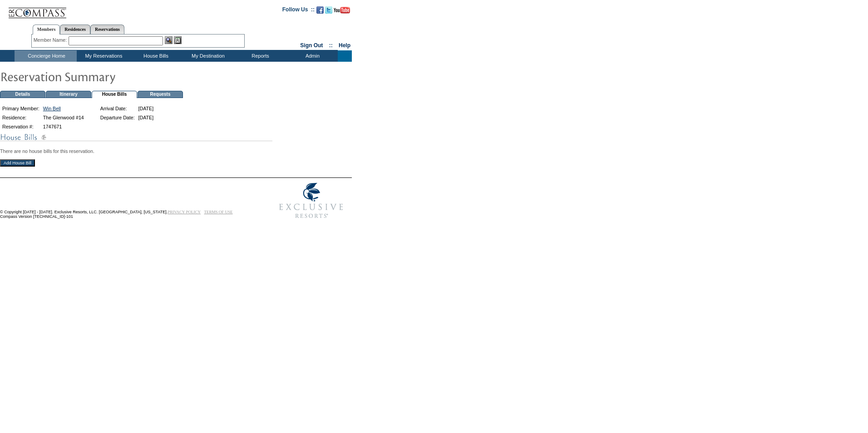 This screenshot has height=433, width=868. Describe the element at coordinates (184, 212) in the screenshot. I see `a: PRIVACY POLICY` at that location.